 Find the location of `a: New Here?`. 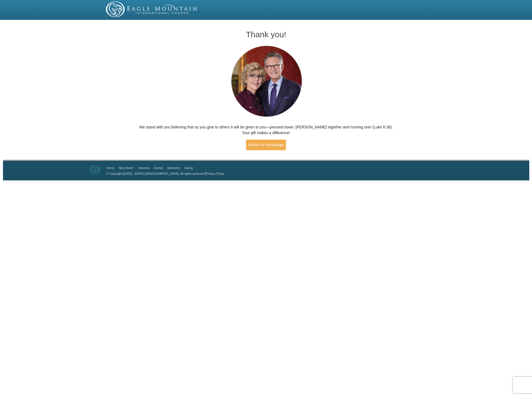

a: New Here? is located at coordinates (126, 167).